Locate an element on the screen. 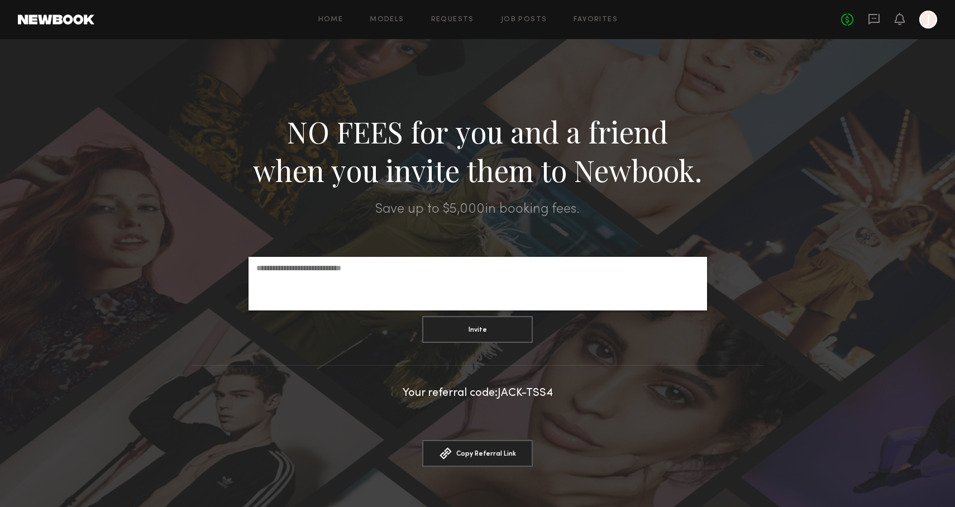 The width and height of the screenshot is (955, 507). button: Invite is located at coordinates (477, 329).